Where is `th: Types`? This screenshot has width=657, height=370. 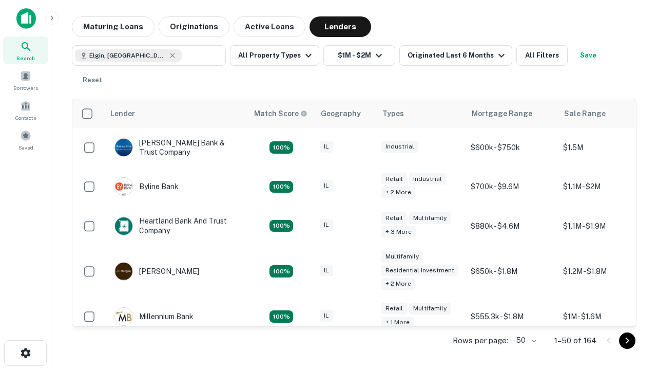
th: Types is located at coordinates (421, 114).